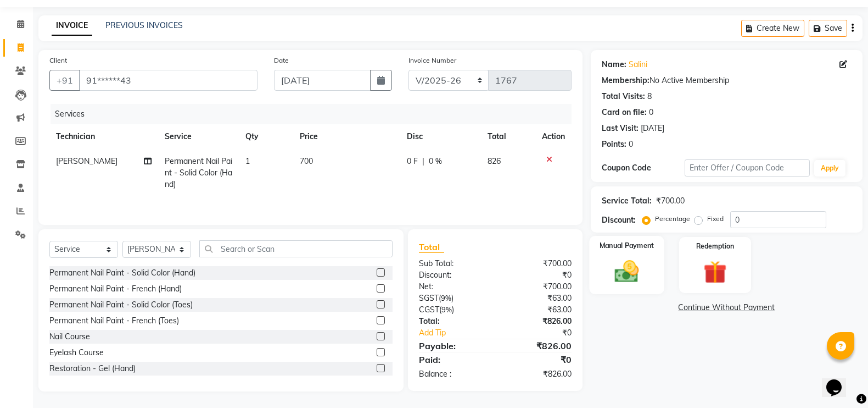 This screenshot has height=408, width=868. I want to click on button: Apply, so click(829, 168).